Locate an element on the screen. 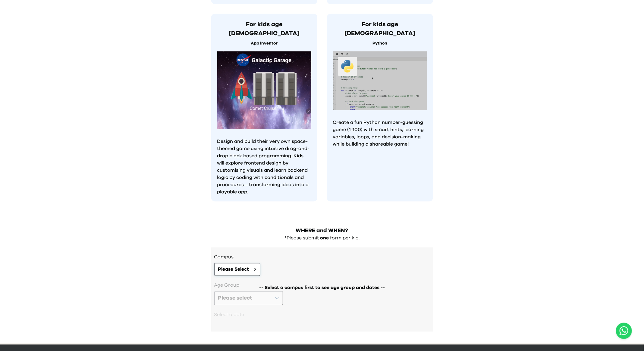 The height and width of the screenshot is (351, 644). h2: WHERE and WHEN? is located at coordinates (322, 231).